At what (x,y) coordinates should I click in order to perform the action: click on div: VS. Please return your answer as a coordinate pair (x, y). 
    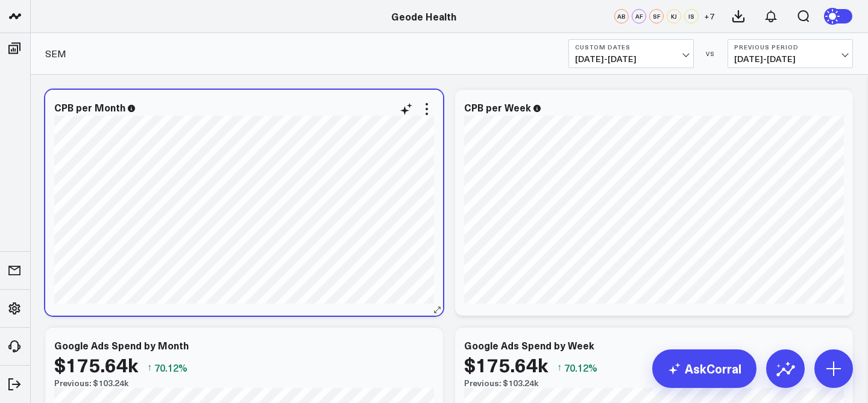
    Looking at the image, I should click on (710, 54).